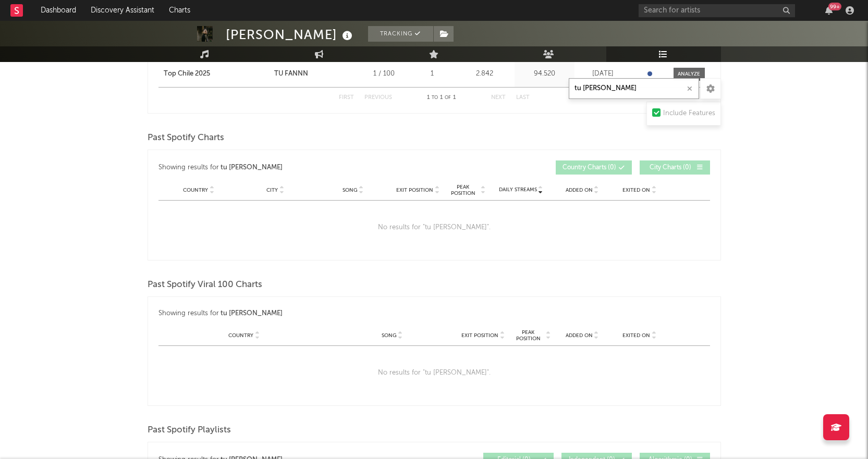  Describe the element at coordinates (401, 34) in the screenshot. I see `button: Tracking` at that location.